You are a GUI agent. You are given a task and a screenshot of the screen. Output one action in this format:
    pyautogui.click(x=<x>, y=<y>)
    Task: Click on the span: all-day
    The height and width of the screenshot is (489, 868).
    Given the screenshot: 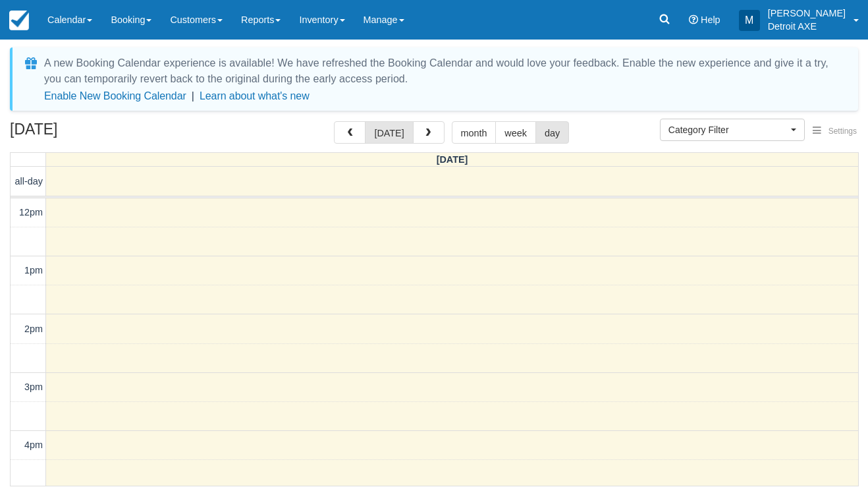 What is the action you would take?
    pyautogui.click(x=29, y=181)
    